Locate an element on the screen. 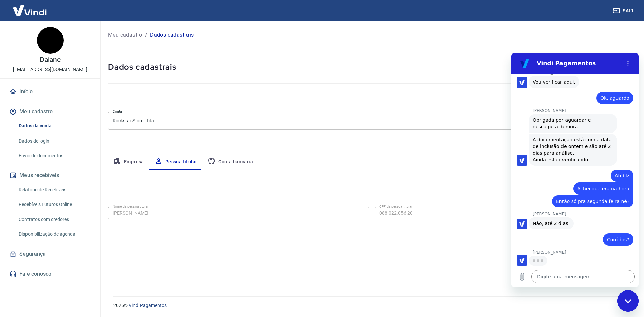 The width and height of the screenshot is (644, 317). label: Nome da pessoa titular is located at coordinates (131, 207).